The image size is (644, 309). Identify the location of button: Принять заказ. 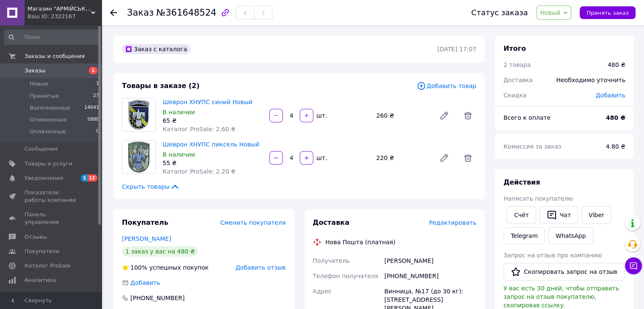
(608, 13).